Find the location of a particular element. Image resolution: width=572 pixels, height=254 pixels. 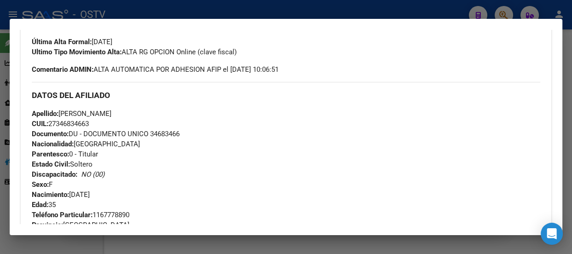

strong: Estado Civil: is located at coordinates (51, 164).